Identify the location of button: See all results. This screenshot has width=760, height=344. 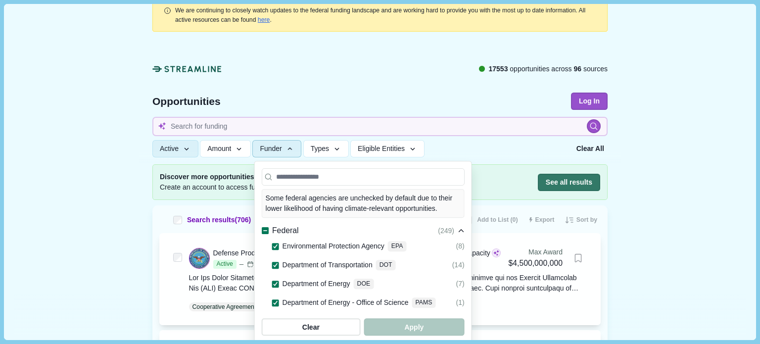
(569, 182).